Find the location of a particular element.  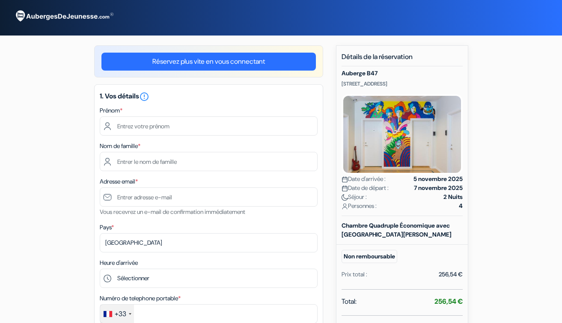

img: AubergesDeJeunesse.com is located at coordinates (64, 16).